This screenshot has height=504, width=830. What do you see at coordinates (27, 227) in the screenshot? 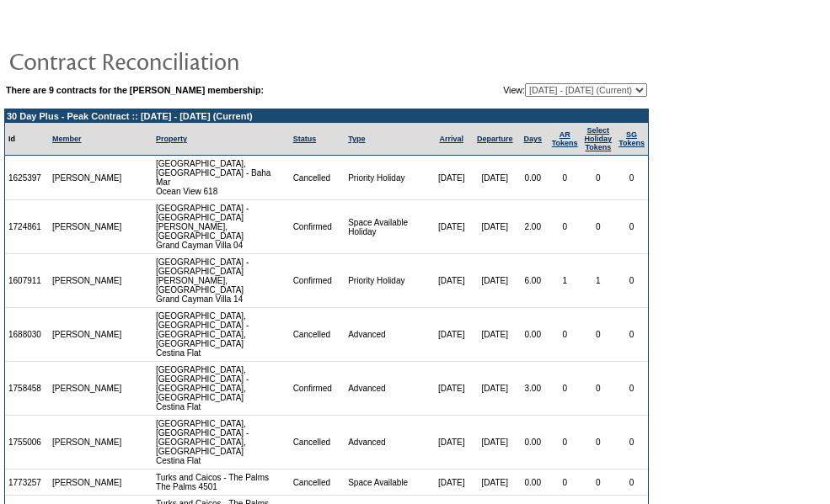
I see `td: 1724861` at bounding box center [27, 227].